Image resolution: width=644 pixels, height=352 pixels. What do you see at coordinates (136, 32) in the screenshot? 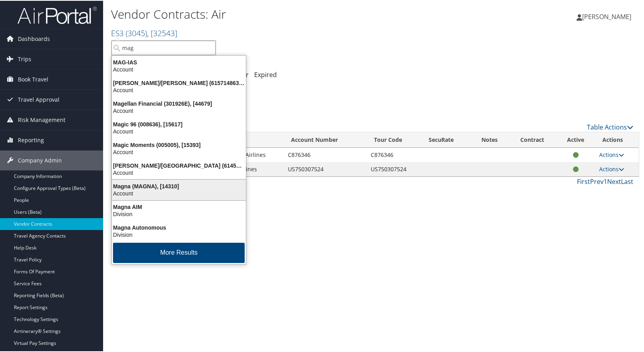
I see `span: ( 3045 )` at bounding box center [136, 32].